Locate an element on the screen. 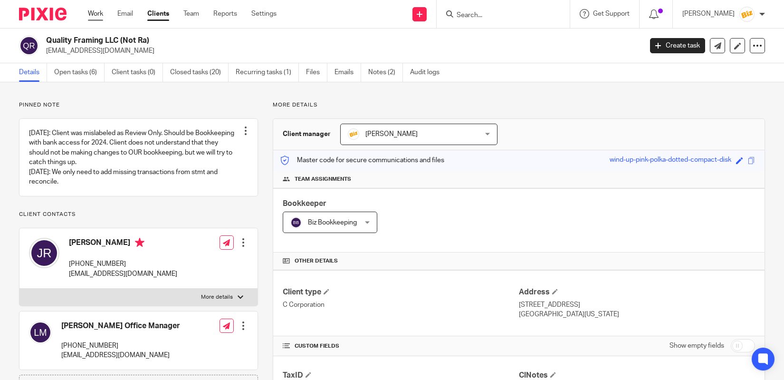  h4: Address is located at coordinates (637, 292).